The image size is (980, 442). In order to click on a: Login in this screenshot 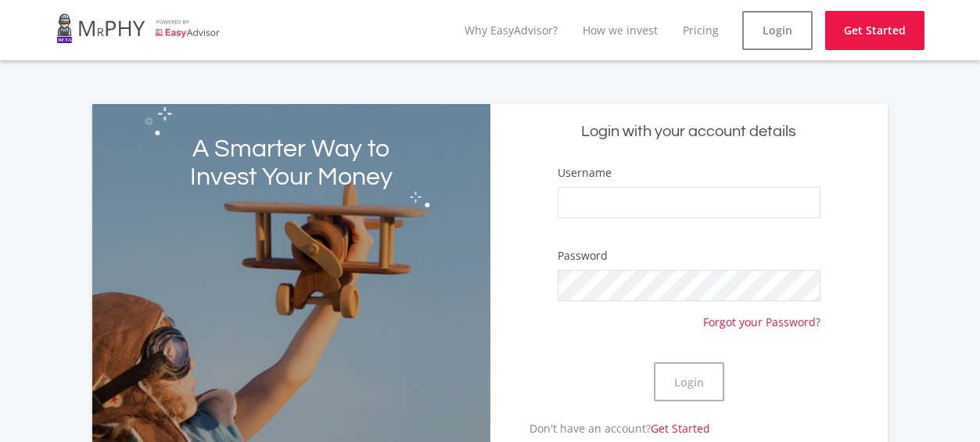, I will do `click(777, 31)`.